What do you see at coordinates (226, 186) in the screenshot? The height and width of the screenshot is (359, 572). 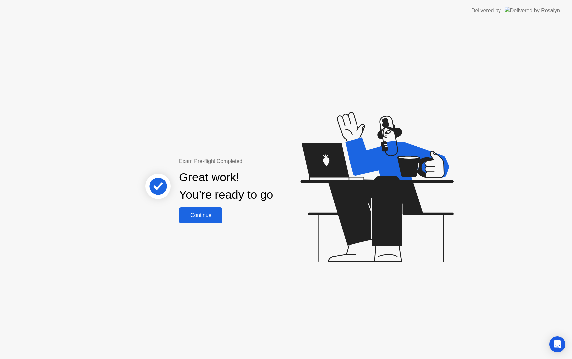 I see `div: Great work! You’re ready to go` at bounding box center [226, 186].